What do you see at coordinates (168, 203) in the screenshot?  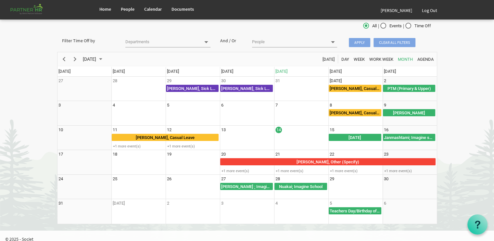 I see `div: Tuesday, September 2, 2025` at bounding box center [168, 203].